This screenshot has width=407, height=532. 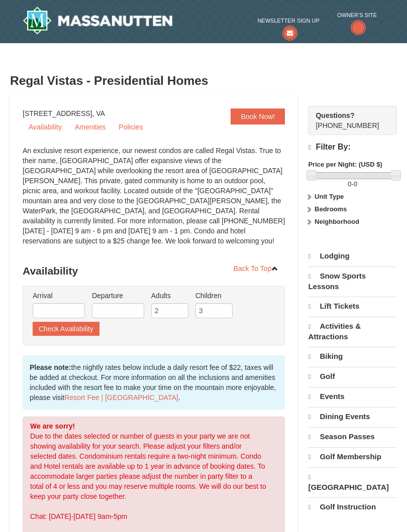 What do you see at coordinates (357, 23) in the screenshot?
I see `a: Owner's Site` at bounding box center [357, 23].